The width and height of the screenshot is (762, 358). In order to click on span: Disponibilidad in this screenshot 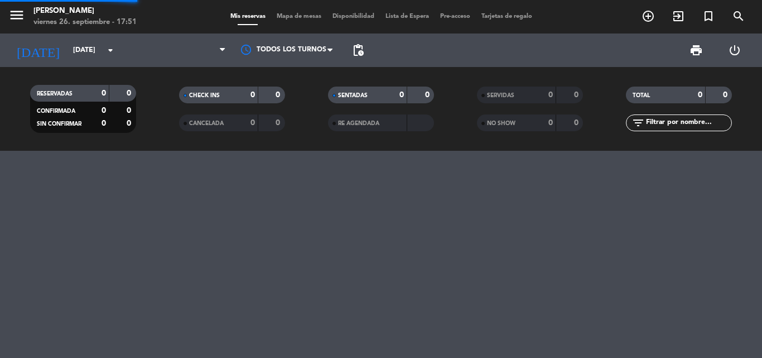, I will do `click(353, 16)`.